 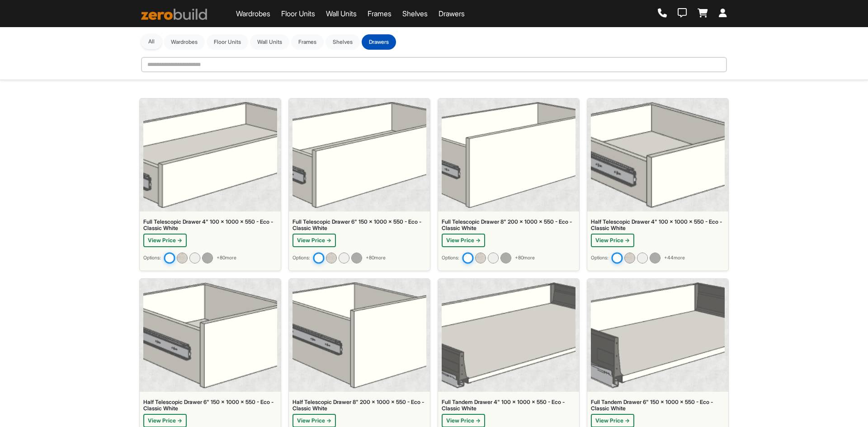 What do you see at coordinates (509, 336) in the screenshot?
I see `img: Full Tandem Drawer 4" 100 x 1000 x 550 - Eco - Classic White` at bounding box center [509, 336].